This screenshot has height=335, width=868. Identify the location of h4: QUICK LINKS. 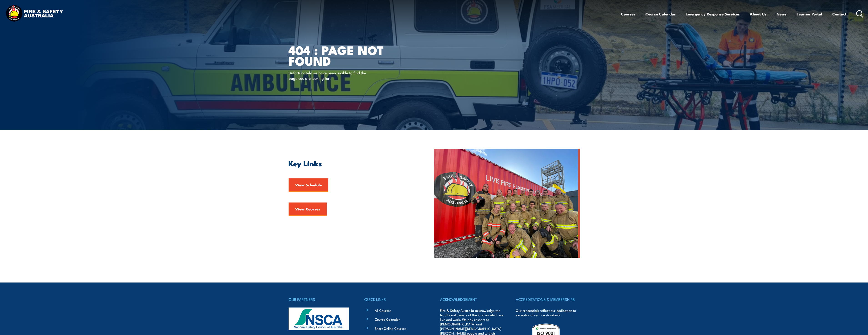
(396, 299).